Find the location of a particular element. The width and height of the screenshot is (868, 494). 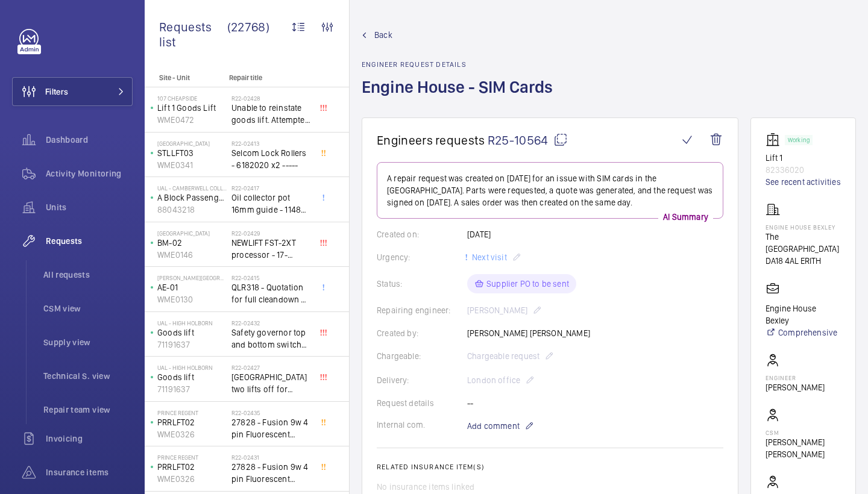

h2: R22-02432 is located at coordinates (271, 323).